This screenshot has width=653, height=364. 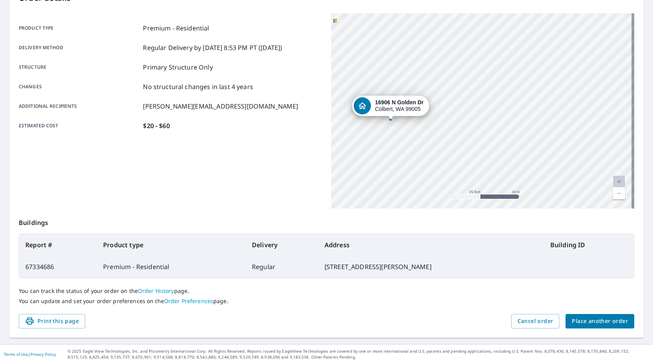 What do you see at coordinates (52, 321) in the screenshot?
I see `button: Print this page` at bounding box center [52, 321].